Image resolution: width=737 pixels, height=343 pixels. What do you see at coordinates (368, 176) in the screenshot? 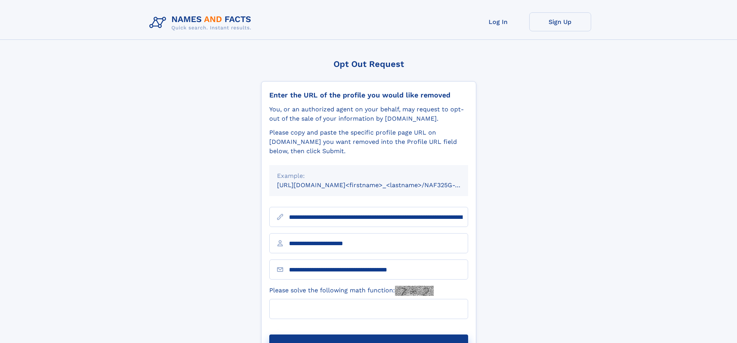
I see `div: Example:` at bounding box center [368, 176].